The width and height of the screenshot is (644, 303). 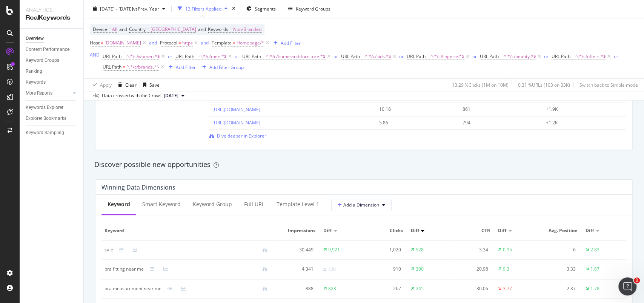 What do you see at coordinates (297, 289) in the screenshot?
I see `div: 888` at bounding box center [297, 289].